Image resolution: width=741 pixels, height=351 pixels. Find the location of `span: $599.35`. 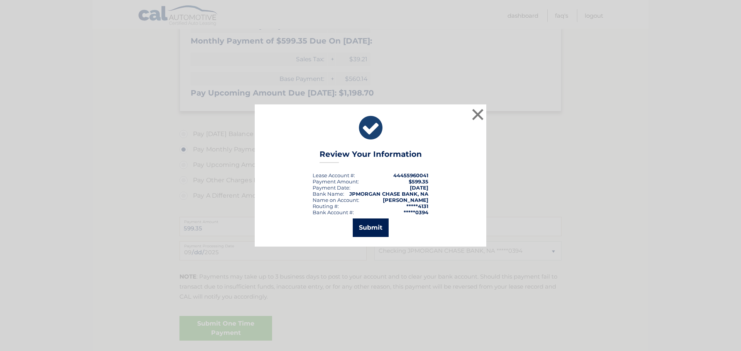

span: $599.35 is located at coordinates (418, 182).